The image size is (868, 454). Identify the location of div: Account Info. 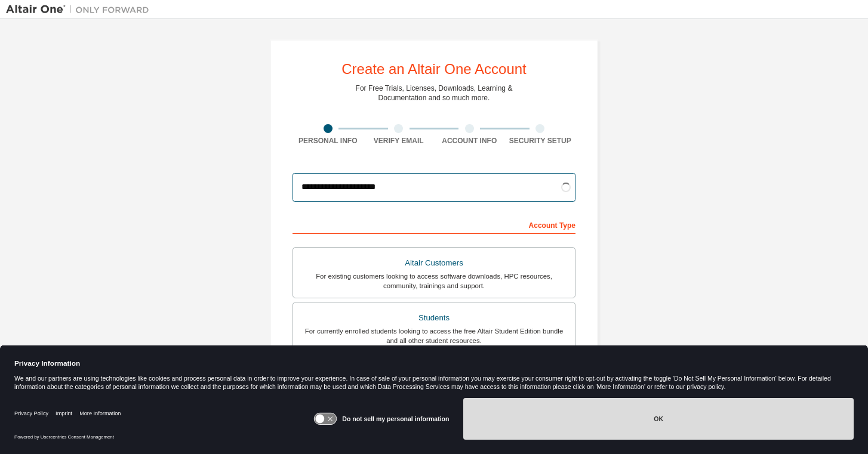
(469, 141).